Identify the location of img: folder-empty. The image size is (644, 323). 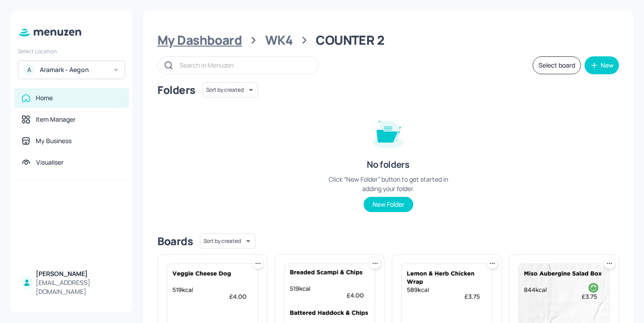
(388, 133).